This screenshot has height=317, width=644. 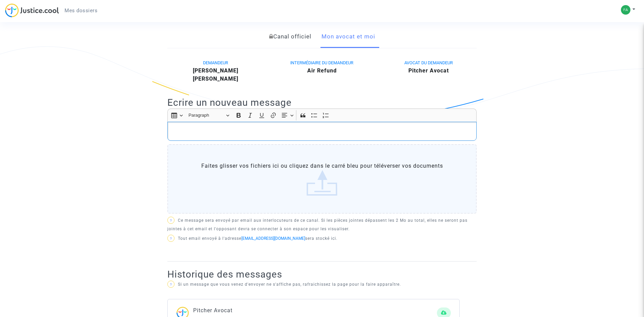 What do you see at coordinates (322, 102) in the screenshot?
I see `h2: Ecrire un nouveau message` at bounding box center [322, 102].